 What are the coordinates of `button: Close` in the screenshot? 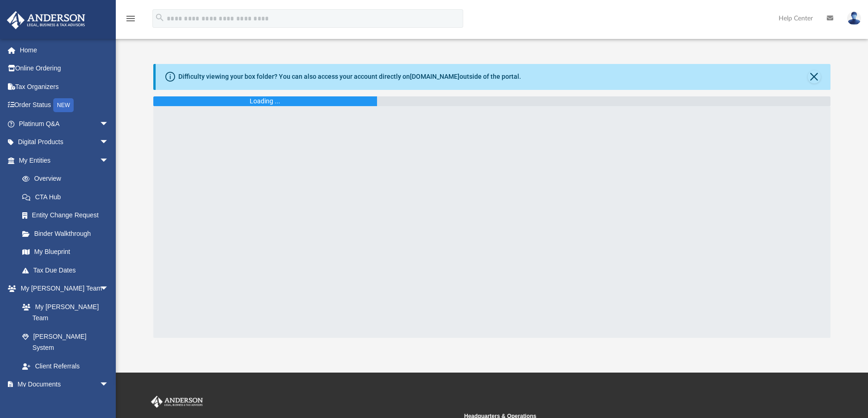 It's located at (814, 77).